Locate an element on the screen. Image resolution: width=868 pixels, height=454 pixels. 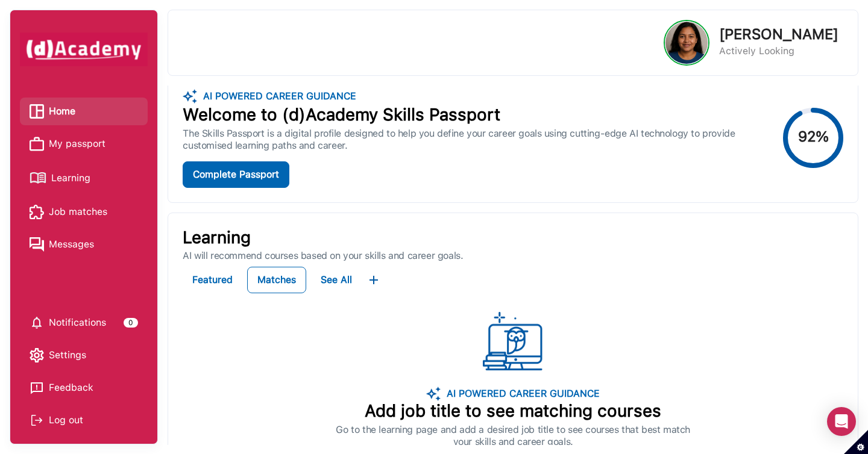
p: Add job title to see matching courses is located at coordinates (513, 412).